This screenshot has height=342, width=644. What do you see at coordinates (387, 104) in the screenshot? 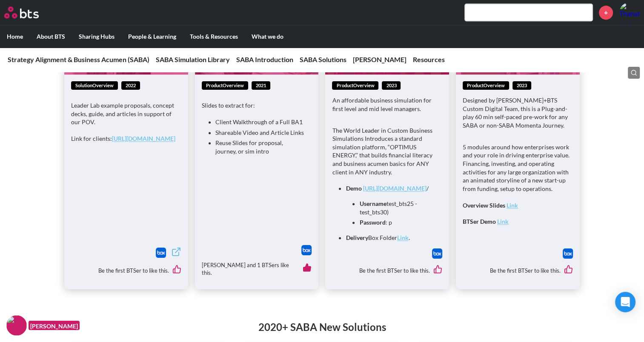
I see `p: An affordable business simulation for first level and mid level managers.` at bounding box center [387, 104].